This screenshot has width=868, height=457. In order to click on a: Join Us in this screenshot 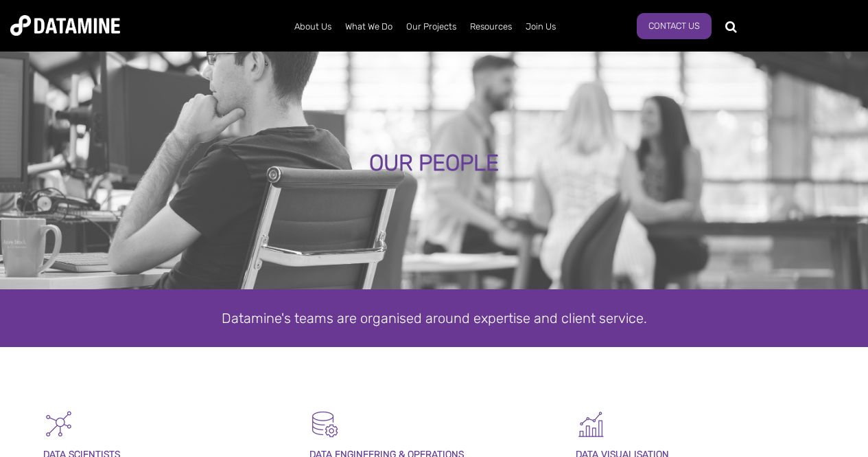, I will do `click(541, 26)`.